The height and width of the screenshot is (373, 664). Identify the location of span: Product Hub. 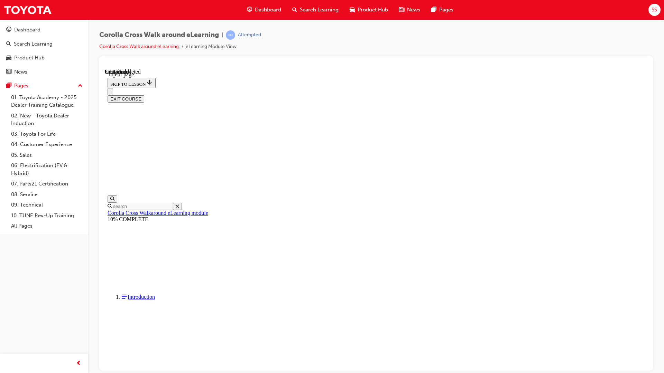
(373, 10).